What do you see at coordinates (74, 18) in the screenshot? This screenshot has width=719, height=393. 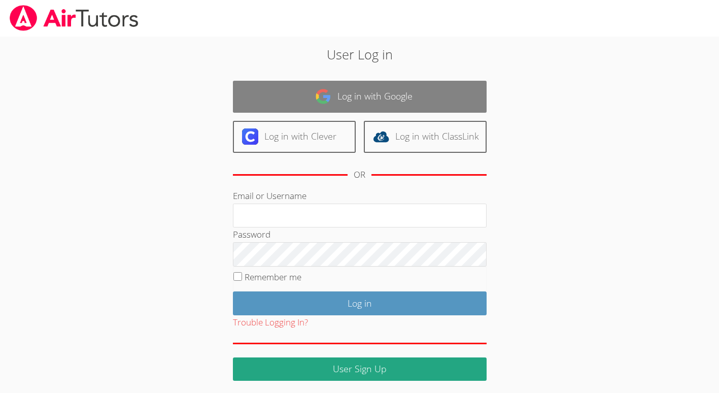 I see `img: airtutors_banner-c4298cdbf04f3fff15de1276eac7730deb9818008684d7c2e4769d2f7ddbe033.png` at bounding box center [74, 18].